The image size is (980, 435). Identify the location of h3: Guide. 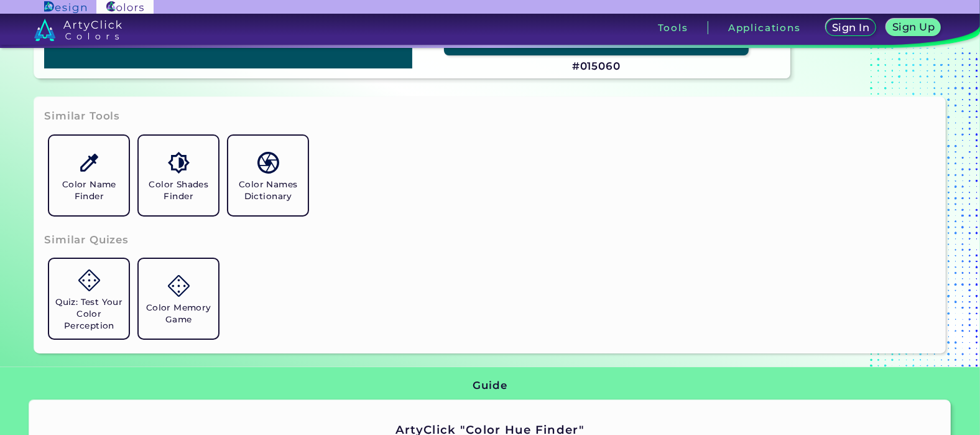
(490, 386).